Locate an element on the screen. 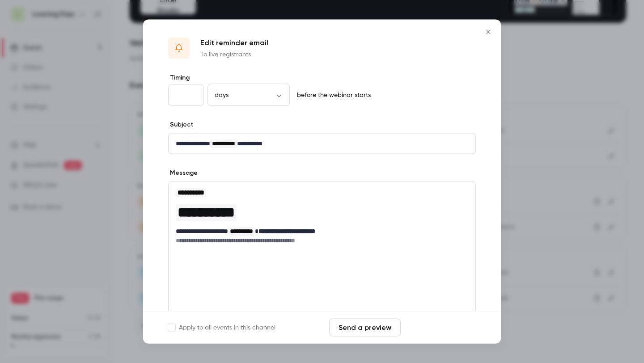 The image size is (644, 363). label: Subject is located at coordinates (181, 125).